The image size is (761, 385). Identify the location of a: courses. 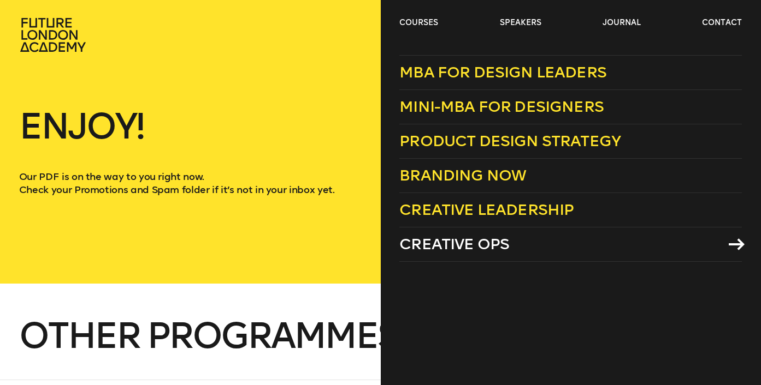
(418, 23).